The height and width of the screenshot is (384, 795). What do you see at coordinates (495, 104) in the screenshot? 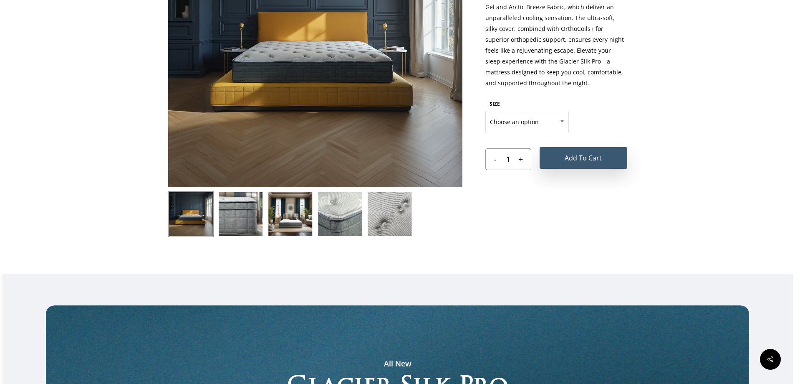
I see `label: SIZE` at bounding box center [495, 104].